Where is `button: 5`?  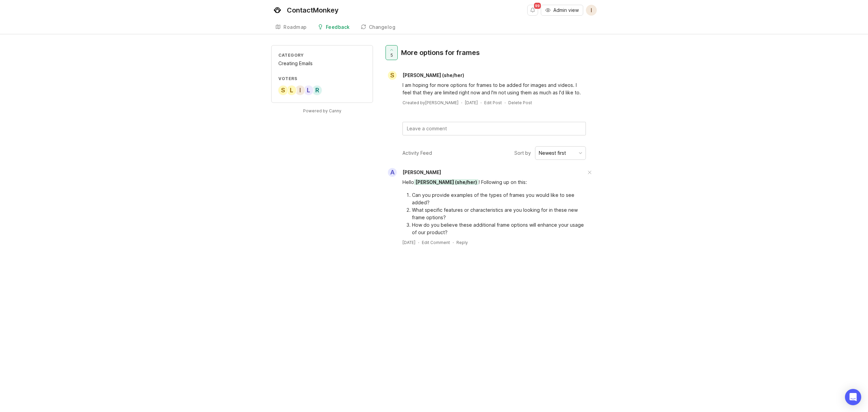 button: 5 is located at coordinates (391, 53).